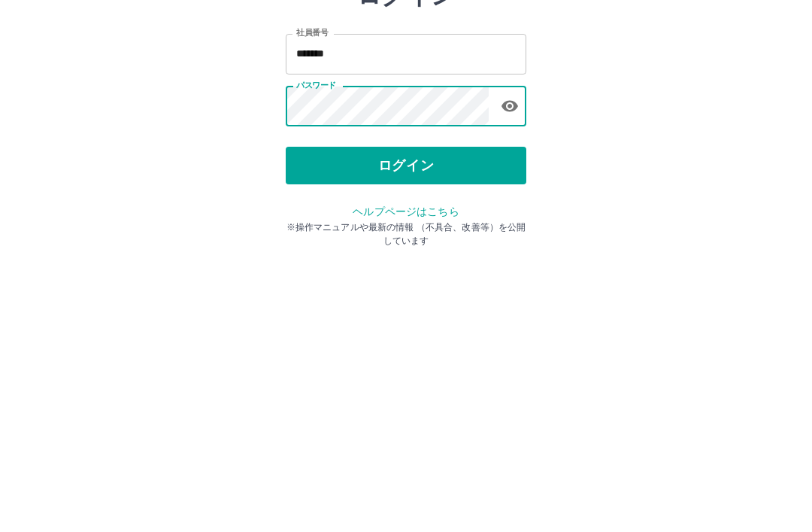  I want to click on a: ヘルプページはこちら, so click(406, 325).